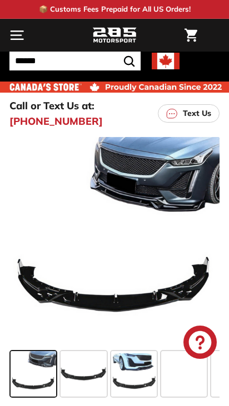 The width and height of the screenshot is (229, 406). I want to click on img: Logo_285_Motorsport_areodynamics_components, so click(114, 36).